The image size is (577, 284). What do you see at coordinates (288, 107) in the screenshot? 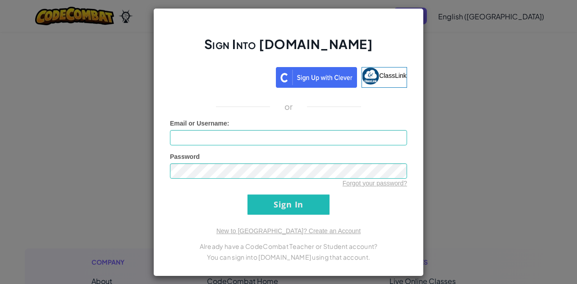
I see `p: or` at bounding box center [288, 107].